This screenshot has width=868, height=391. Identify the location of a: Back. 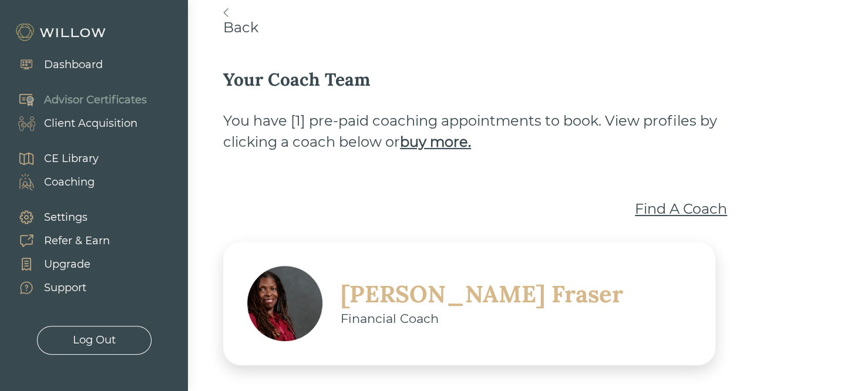
(493, 21).